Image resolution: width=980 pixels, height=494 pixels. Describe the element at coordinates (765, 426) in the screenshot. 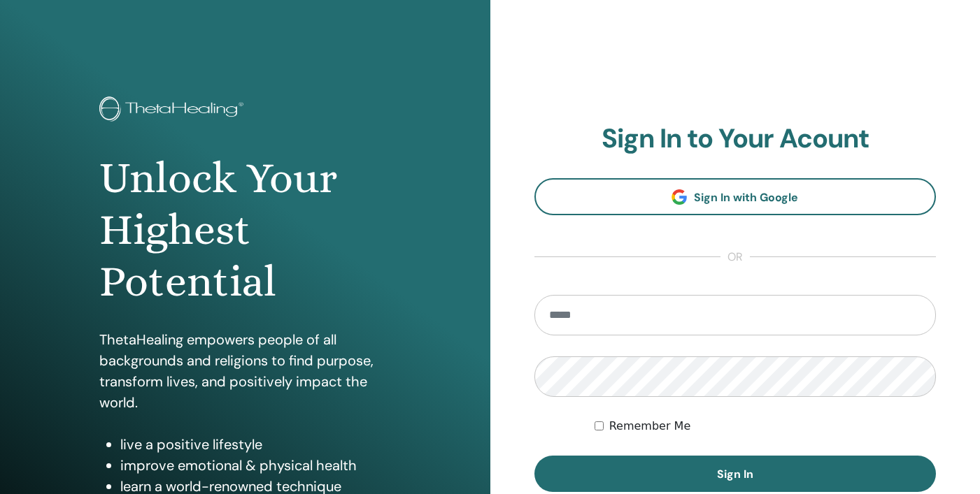

I see `div: Keep me authenticated indefinitely or until I manually logout` at that location.